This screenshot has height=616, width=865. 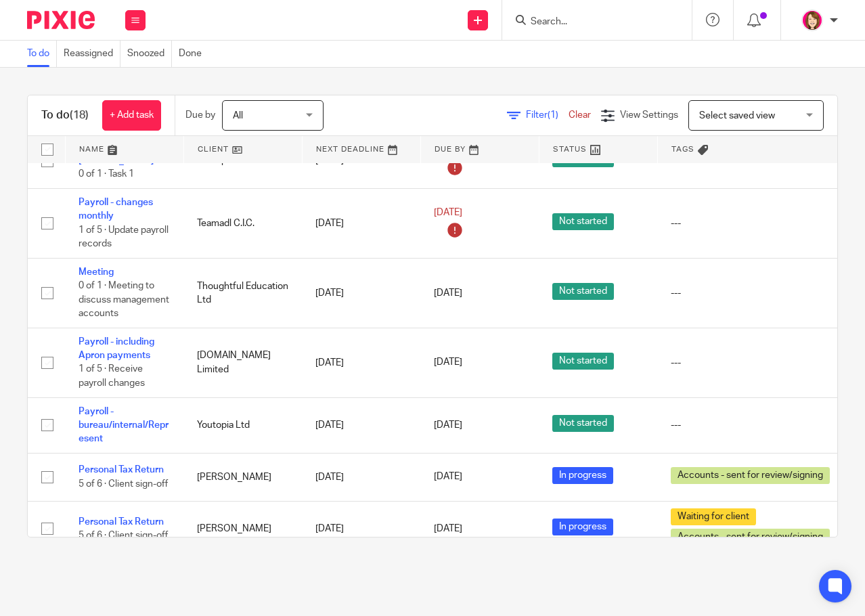 What do you see at coordinates (123, 425) in the screenshot?
I see `a: Payroll - bureau/internal/Represent` at bounding box center [123, 425].